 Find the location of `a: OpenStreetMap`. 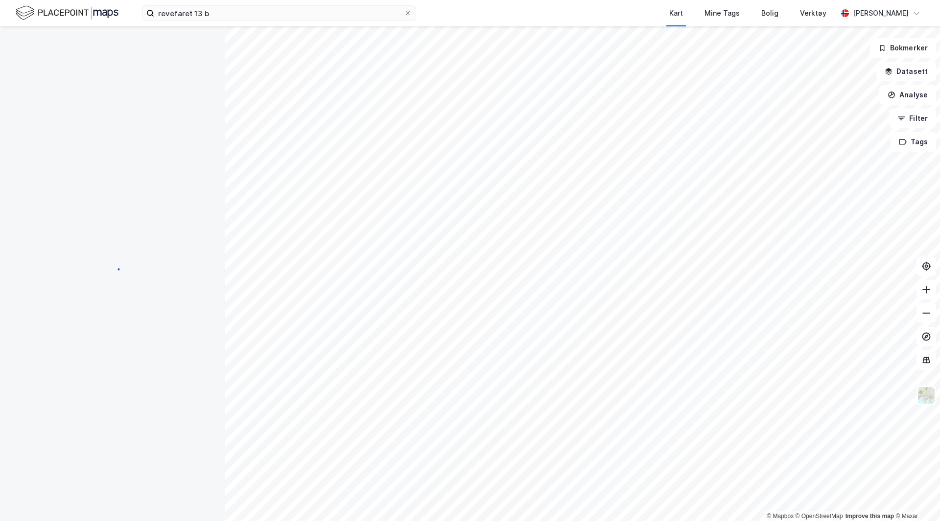

a: OpenStreetMap is located at coordinates (819, 516).